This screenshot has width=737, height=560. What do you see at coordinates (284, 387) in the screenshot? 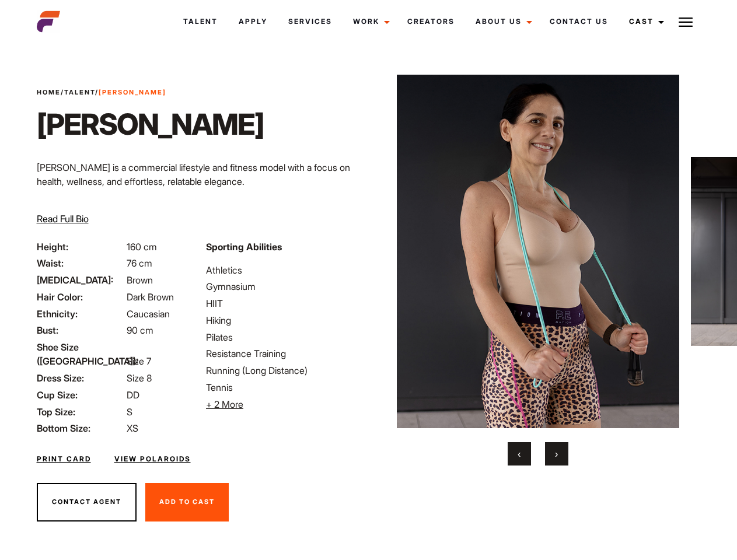
I see `li: Tennis` at bounding box center [284, 387].